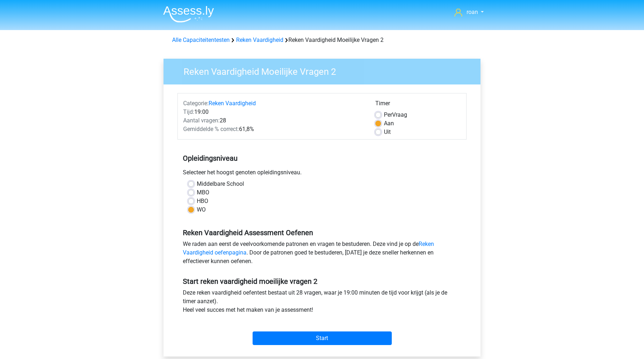  What do you see at coordinates (388, 115) in the screenshot?
I see `span: Per` at bounding box center [388, 115].